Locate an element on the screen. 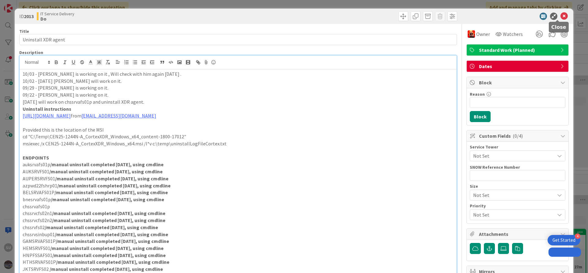 The height and width of the screenshot is (273, 588). p: chssrvfs02 is located at coordinates (238, 227).